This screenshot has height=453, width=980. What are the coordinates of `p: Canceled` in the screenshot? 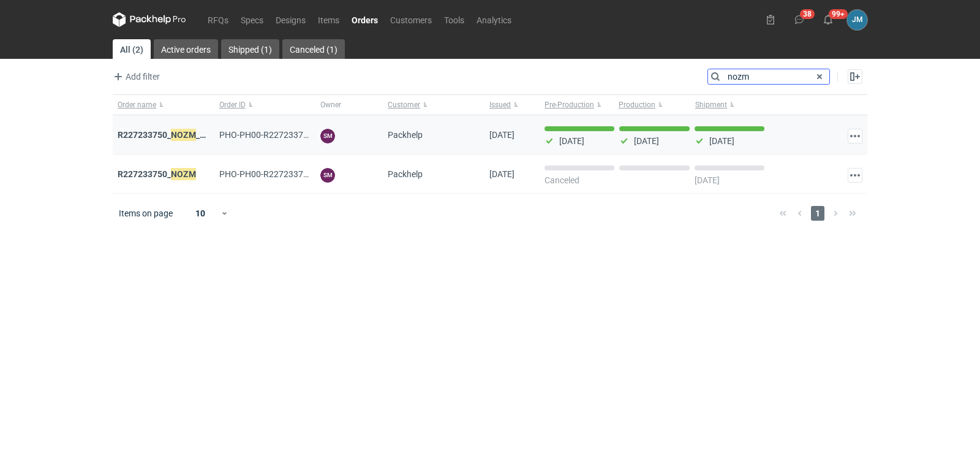 It's located at (562, 180).